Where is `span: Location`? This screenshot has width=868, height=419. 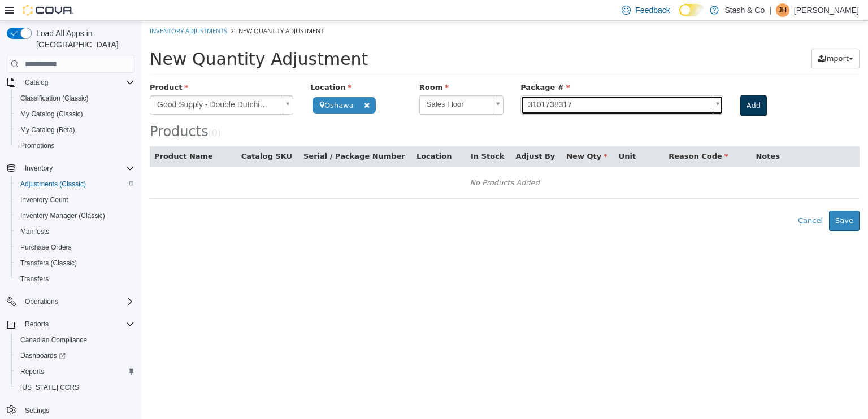 span: Location is located at coordinates (190, 66).